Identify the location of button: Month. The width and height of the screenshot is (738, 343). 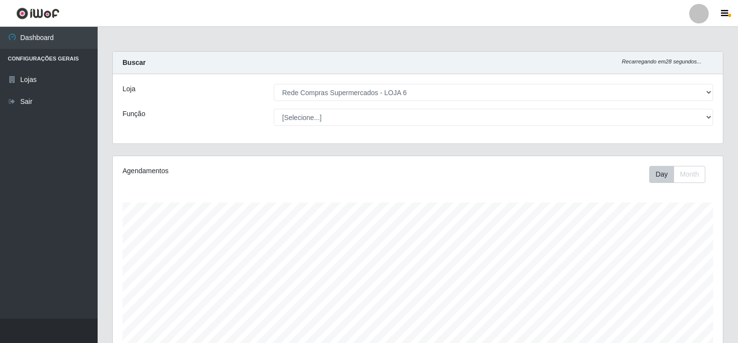
(689, 174).